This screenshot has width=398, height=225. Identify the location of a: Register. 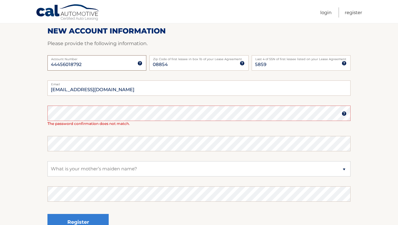
(354, 12).